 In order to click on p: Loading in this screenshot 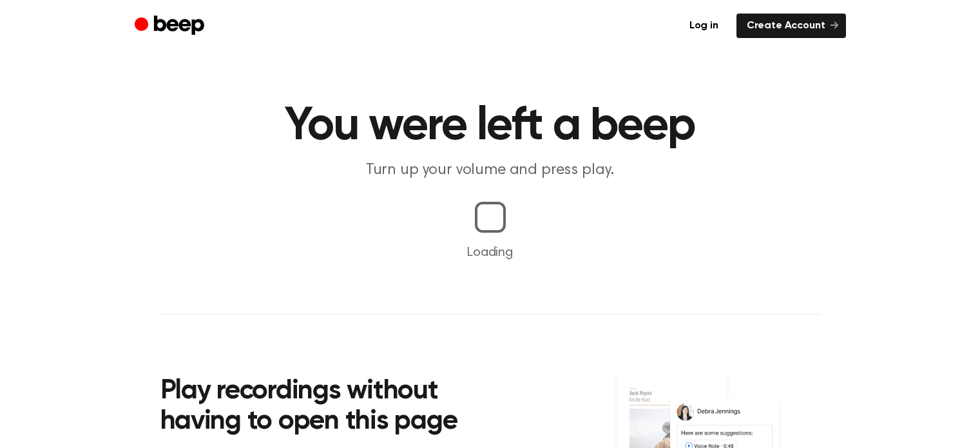, I will do `click(490, 253)`.